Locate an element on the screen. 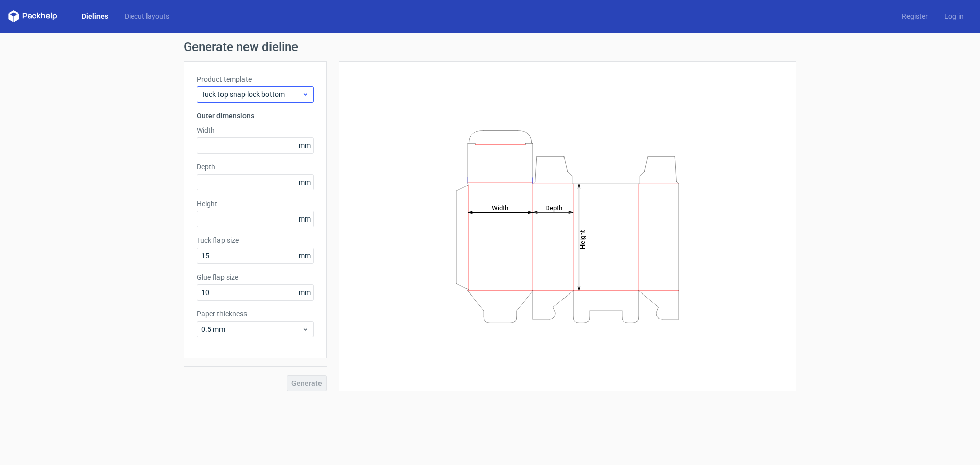  label: Glue flap size is located at coordinates (255, 277).